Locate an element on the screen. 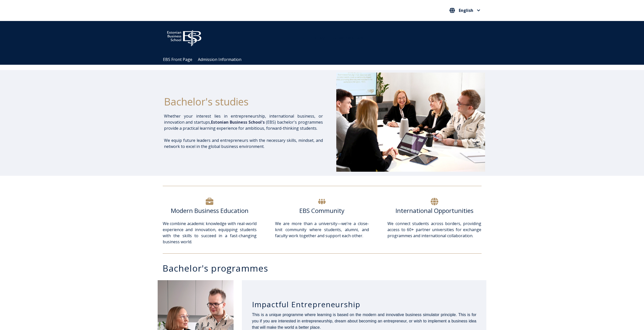 The image size is (644, 330). span: Community for Growth and Resp is located at coordinates (334, 38).